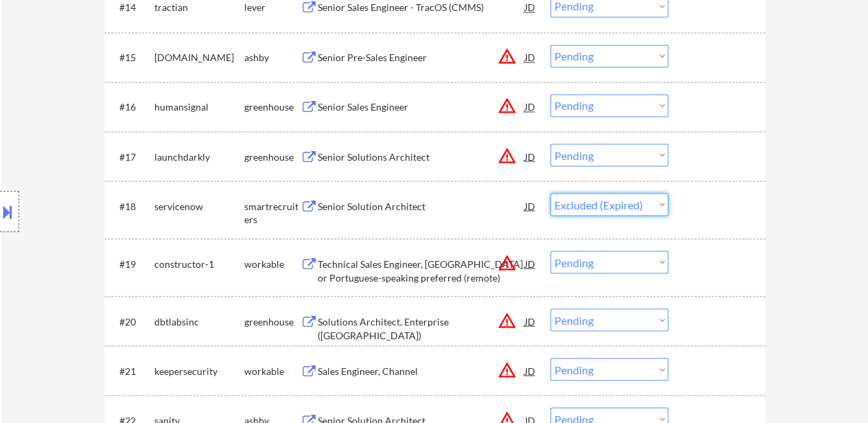 Image resolution: width=868 pixels, height=423 pixels. Describe the element at coordinates (421, 8) in the screenshot. I see `div: Senior Sales Engineer - TracOS (CMMS)` at that location.